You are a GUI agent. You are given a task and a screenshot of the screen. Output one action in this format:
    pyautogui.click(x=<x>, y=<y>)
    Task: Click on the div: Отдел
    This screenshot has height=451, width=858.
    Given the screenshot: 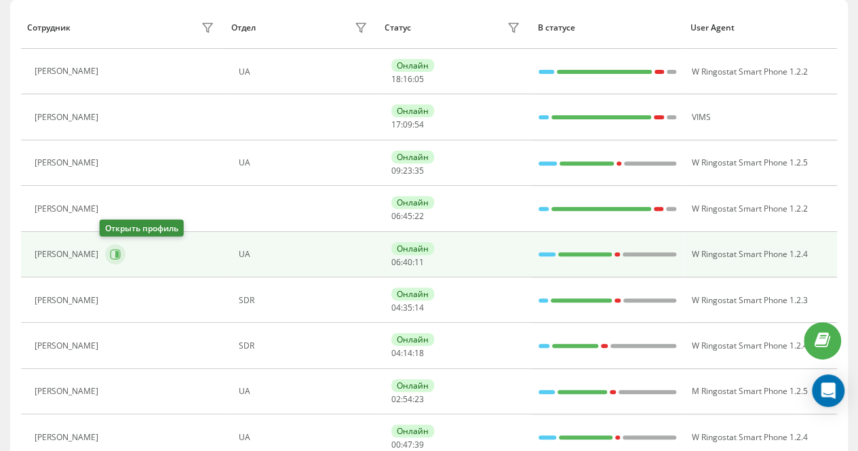 What is the action you would take?
    pyautogui.click(x=244, y=28)
    